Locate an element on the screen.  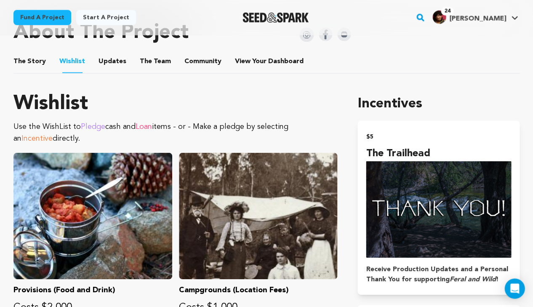
h1: Wishlist is located at coordinates (175, 104).